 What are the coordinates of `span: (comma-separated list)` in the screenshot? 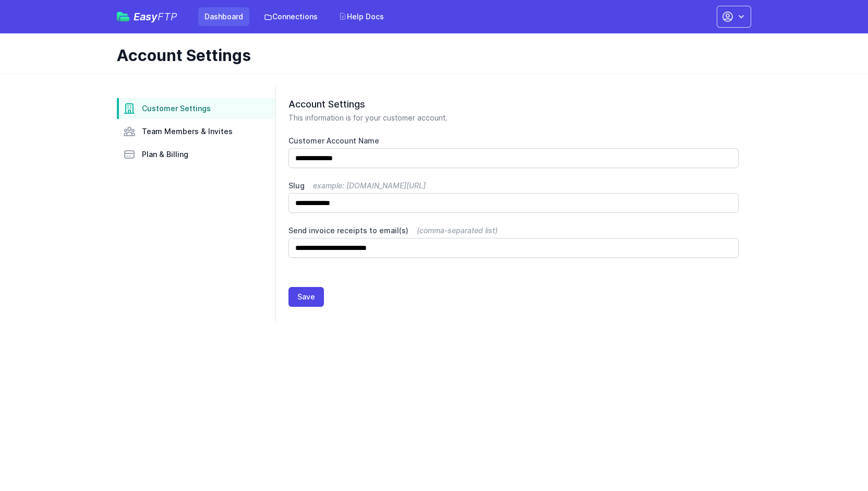 It's located at (457, 230).